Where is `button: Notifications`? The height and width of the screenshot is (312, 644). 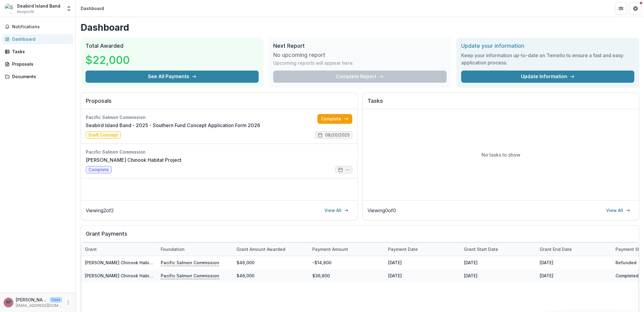
button: Notifications is located at coordinates (38, 27).